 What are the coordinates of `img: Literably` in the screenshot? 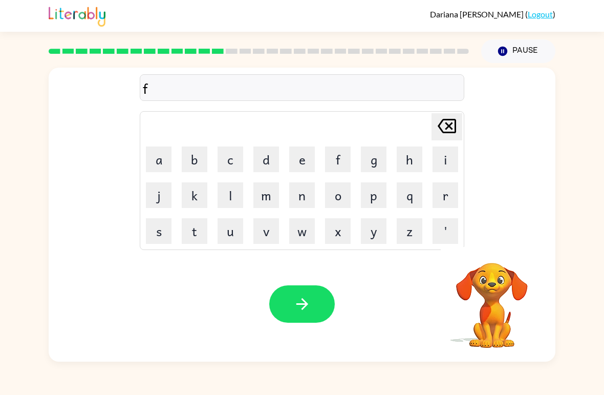 It's located at (77, 15).